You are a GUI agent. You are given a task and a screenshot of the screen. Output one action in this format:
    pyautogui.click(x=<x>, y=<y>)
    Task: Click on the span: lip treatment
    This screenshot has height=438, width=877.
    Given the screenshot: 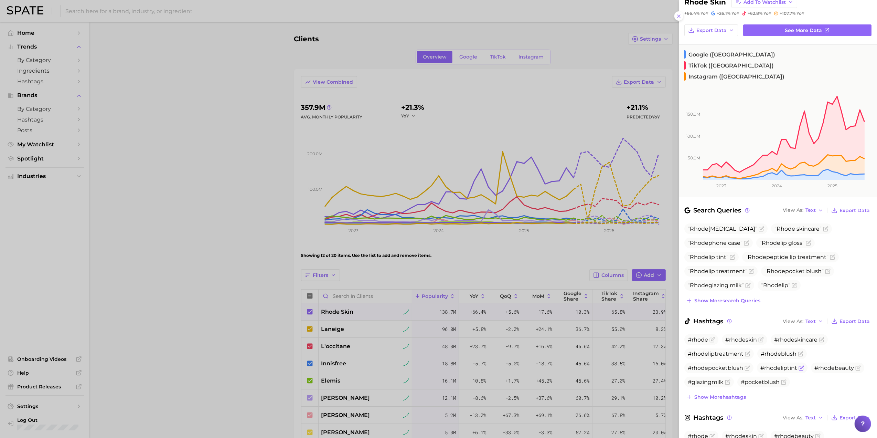 What is the action you would take?
    pyautogui.click(x=717, y=271)
    